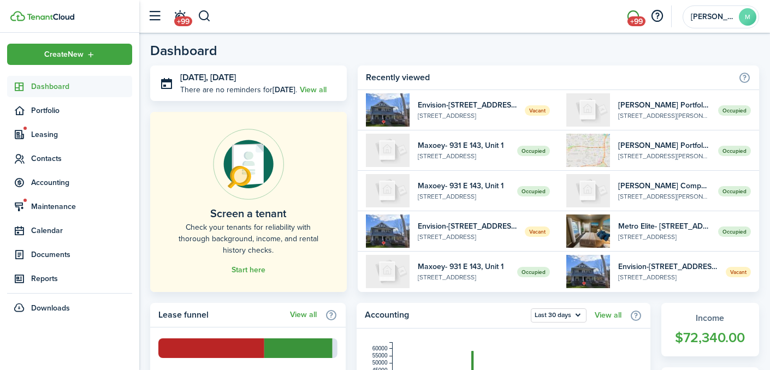 The height and width of the screenshot is (370, 770). Describe the element at coordinates (69, 279) in the screenshot. I see `a: Reports` at that location.